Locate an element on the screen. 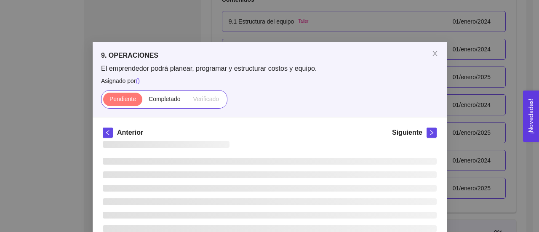 The height and width of the screenshot is (232, 539). span: El emprendedor podrá planear, programar y estructurar costos y equipo. is located at coordinates (269, 69).